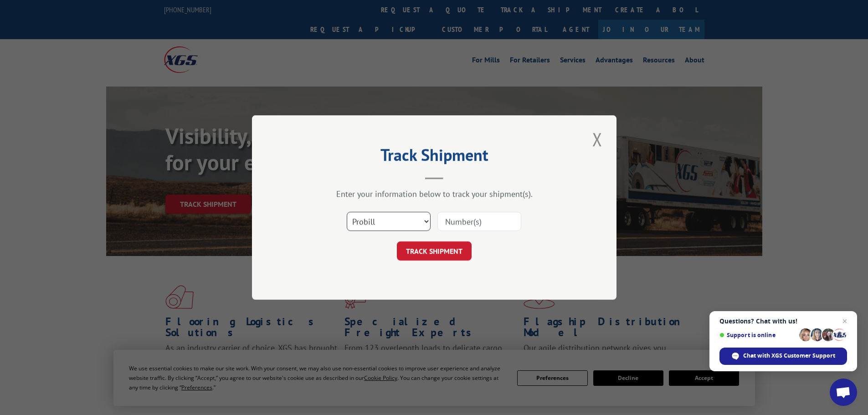 Image resolution: width=868 pixels, height=415 pixels. Describe the element at coordinates (598, 139) in the screenshot. I see `button: Close modal` at that location.